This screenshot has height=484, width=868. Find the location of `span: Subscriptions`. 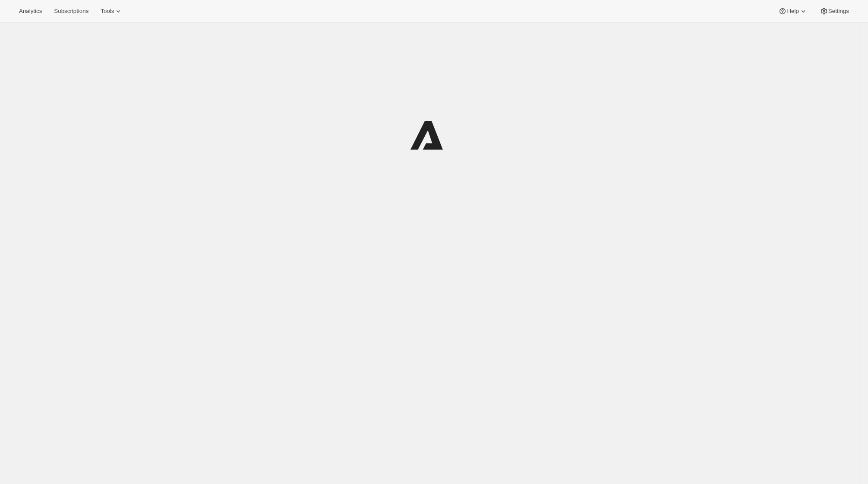

span: Subscriptions is located at coordinates (71, 11).